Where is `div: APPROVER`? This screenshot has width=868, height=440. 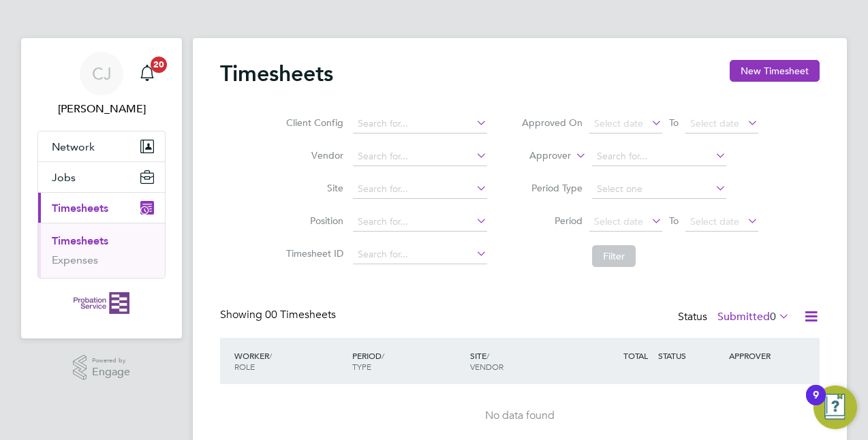 div: APPROVER is located at coordinates (761, 356).